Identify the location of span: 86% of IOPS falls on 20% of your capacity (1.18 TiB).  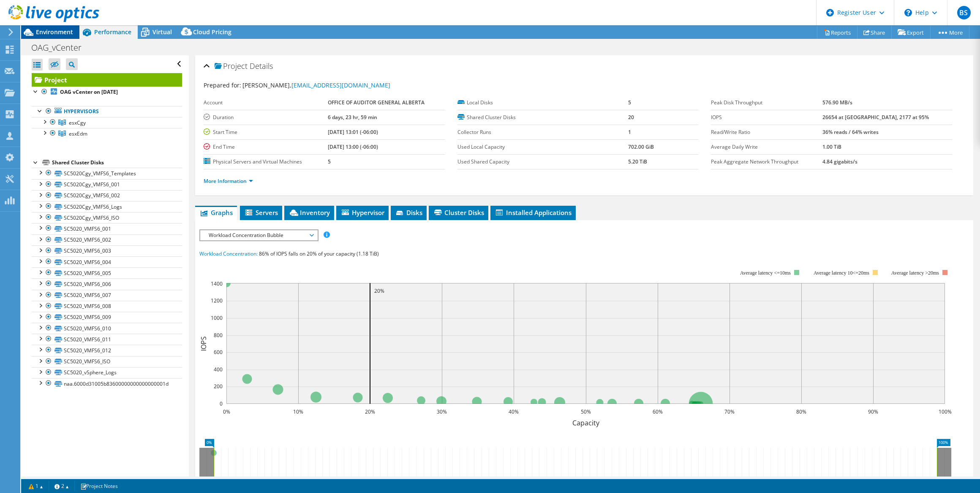
(318, 253).